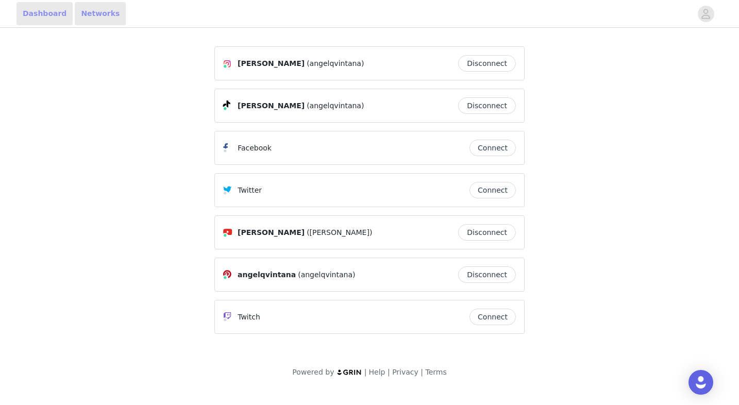  What do you see at coordinates (313, 372) in the screenshot?
I see `span: Powered by` at bounding box center [313, 372].